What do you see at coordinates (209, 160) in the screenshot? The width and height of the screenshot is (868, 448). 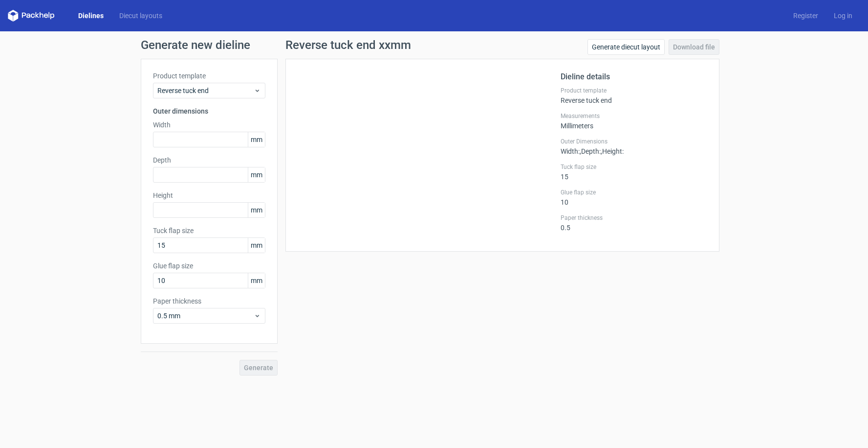 I see `label: Depth` at bounding box center [209, 160].